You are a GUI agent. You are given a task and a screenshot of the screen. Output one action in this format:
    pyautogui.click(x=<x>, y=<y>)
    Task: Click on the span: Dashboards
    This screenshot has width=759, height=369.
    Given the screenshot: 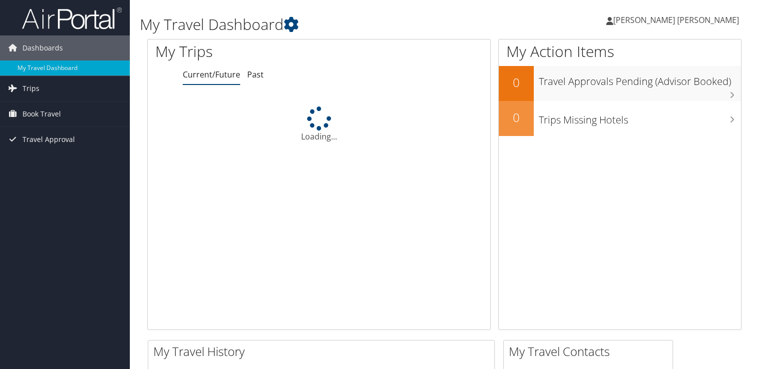 What is the action you would take?
    pyautogui.click(x=42, y=48)
    